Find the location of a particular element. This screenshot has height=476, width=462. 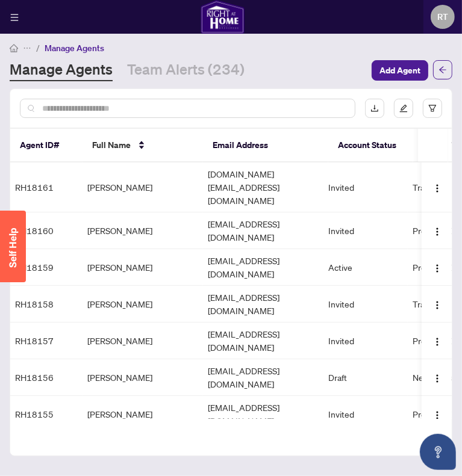

td: RH18161 is located at coordinates (46, 187).